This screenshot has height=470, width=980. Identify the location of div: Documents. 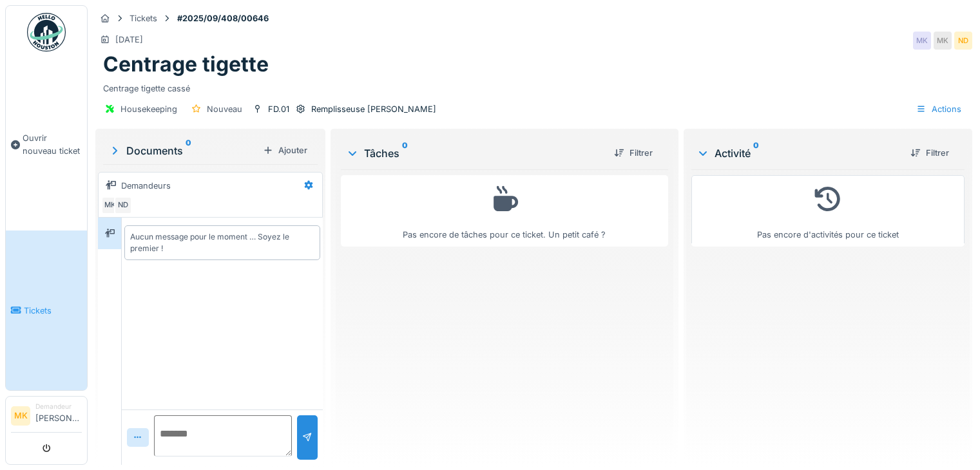
(183, 151).